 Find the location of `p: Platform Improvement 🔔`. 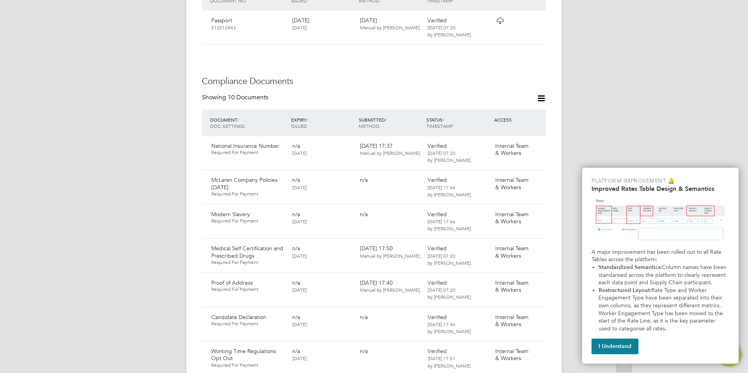

p: Platform Improvement 🔔 is located at coordinates (660, 181).